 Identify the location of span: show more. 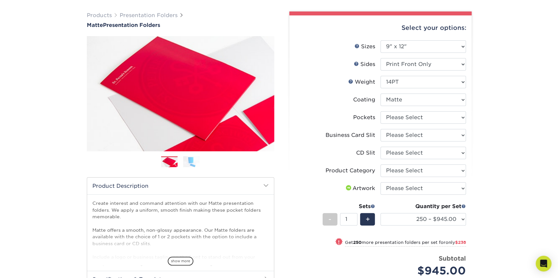
(180, 261).